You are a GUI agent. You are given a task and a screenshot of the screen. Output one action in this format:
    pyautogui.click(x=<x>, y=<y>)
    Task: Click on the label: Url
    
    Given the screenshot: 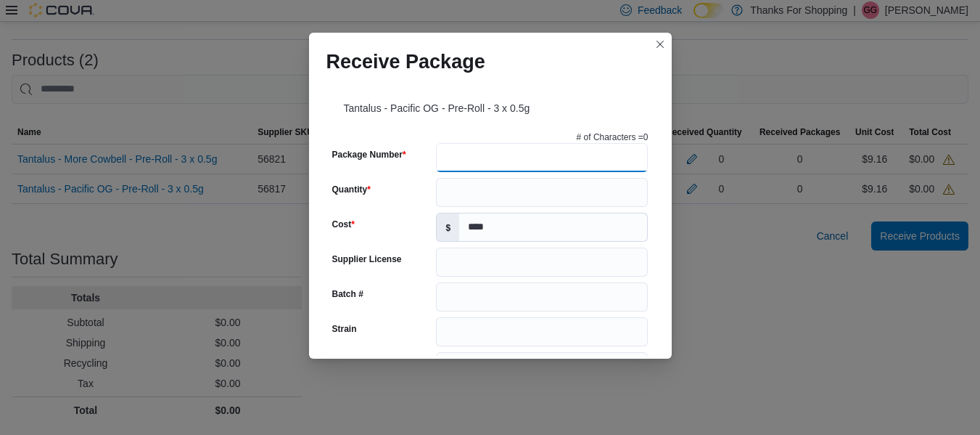 What is the action you would take?
    pyautogui.click(x=338, y=364)
    